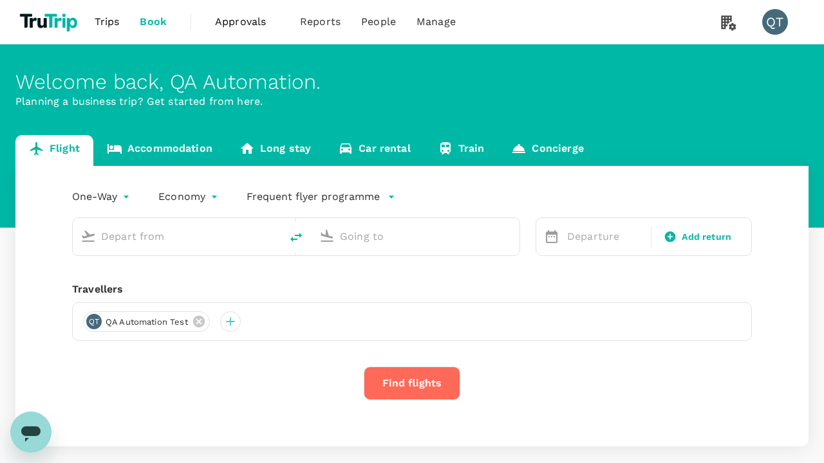 This screenshot has height=463, width=824. I want to click on span: Manage, so click(436, 22).